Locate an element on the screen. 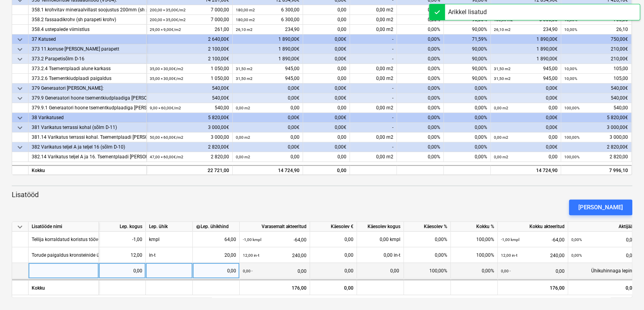 This screenshot has width=644, height=310. div: 3 000,00€ is located at coordinates (597, 127).